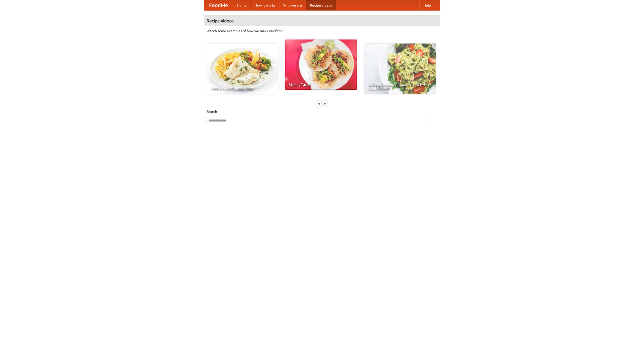 The height and width of the screenshot is (356, 644). Describe the element at coordinates (242, 69) in the screenshot. I see `a: French Fries Fish and Chips` at that location.